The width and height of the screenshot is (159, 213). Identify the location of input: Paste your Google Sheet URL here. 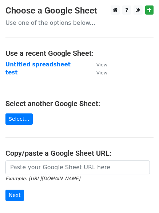
(78, 167).